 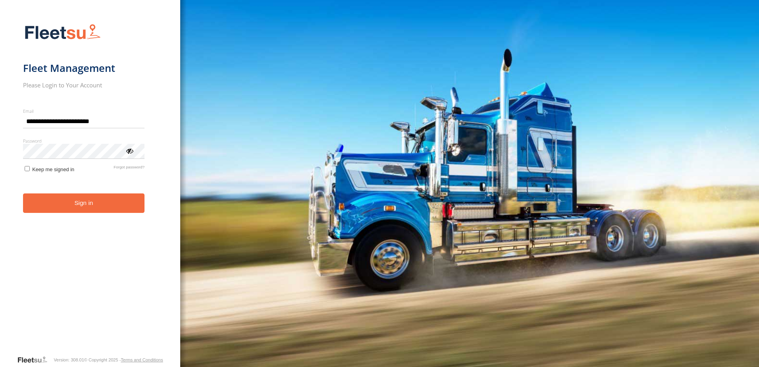 I want to click on a: Terms and Conditions, so click(x=142, y=359).